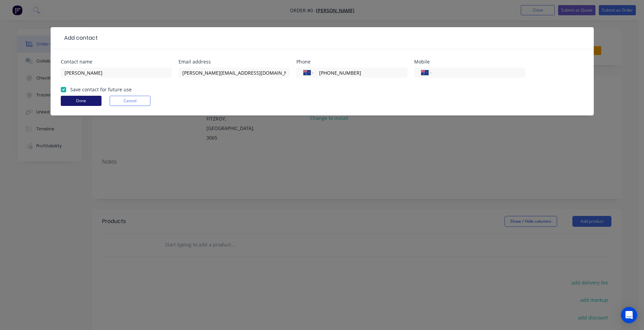 Image resolution: width=644 pixels, height=330 pixels. Describe the element at coordinates (351, 62) in the screenshot. I see `div: Phone` at that location.